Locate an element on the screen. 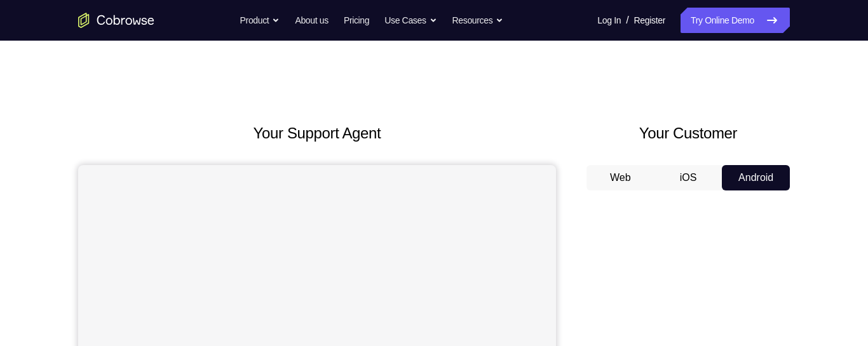  button: Product is located at coordinates (260, 21).